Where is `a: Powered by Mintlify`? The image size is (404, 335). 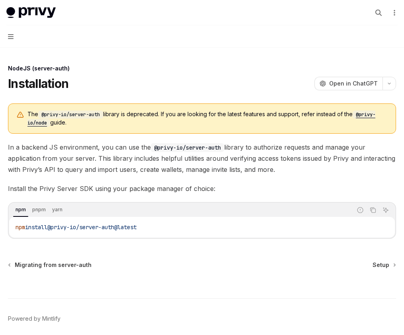
a: Powered by Mintlify is located at coordinates (34, 319).